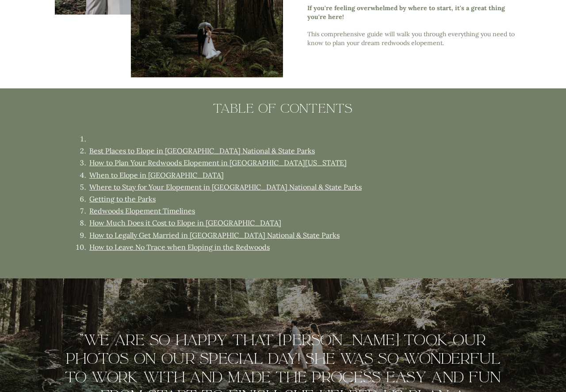 Image resolution: width=566 pixels, height=392 pixels. What do you see at coordinates (283, 109) in the screenshot?
I see `h3: Table of Contents` at bounding box center [283, 109].